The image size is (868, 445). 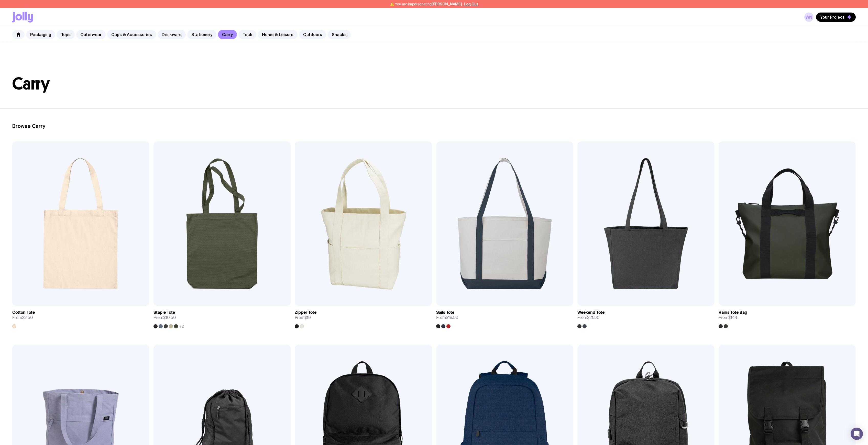 I want to click on span: $3.50, so click(x=28, y=317).